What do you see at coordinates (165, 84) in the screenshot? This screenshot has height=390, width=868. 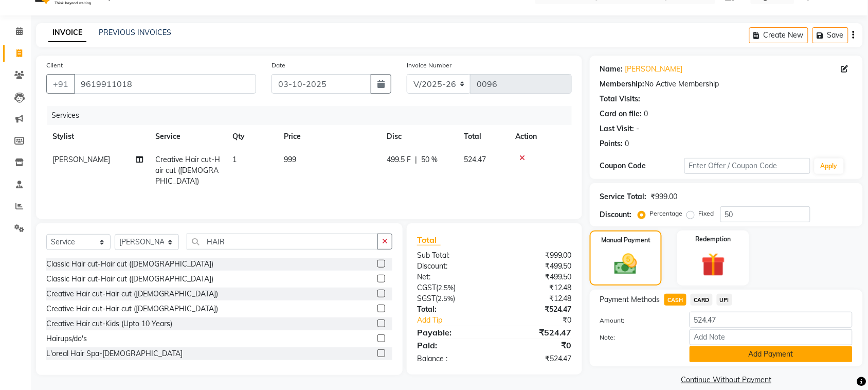 I see `input: Search by Name/Mobile/Email/Code` at bounding box center [165, 84].